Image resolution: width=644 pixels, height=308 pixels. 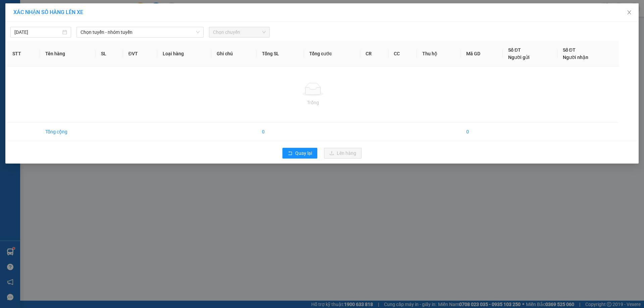 What do you see at coordinates (629, 12) in the screenshot?
I see `span: close` at bounding box center [629, 12].